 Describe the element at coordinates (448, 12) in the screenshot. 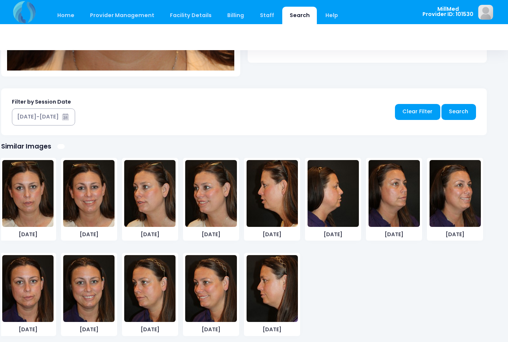

I see `span: MillMed Provider ID: 101530` at that location.